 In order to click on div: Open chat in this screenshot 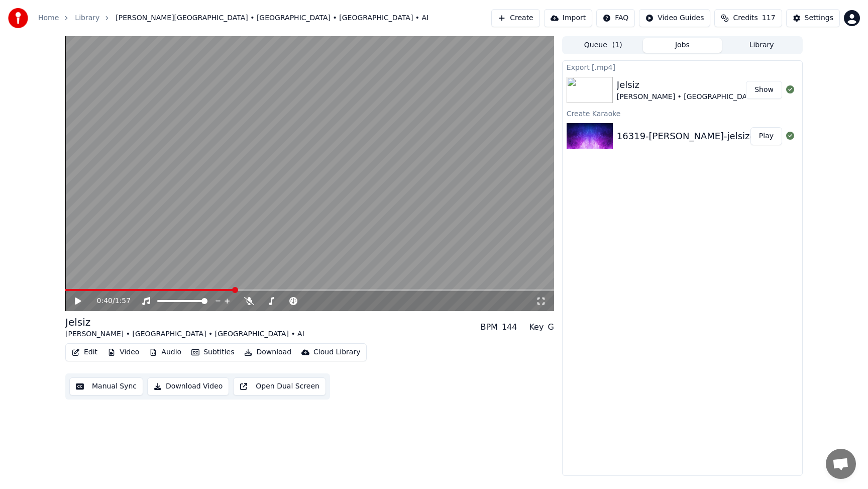, I will do `click(841, 464)`.